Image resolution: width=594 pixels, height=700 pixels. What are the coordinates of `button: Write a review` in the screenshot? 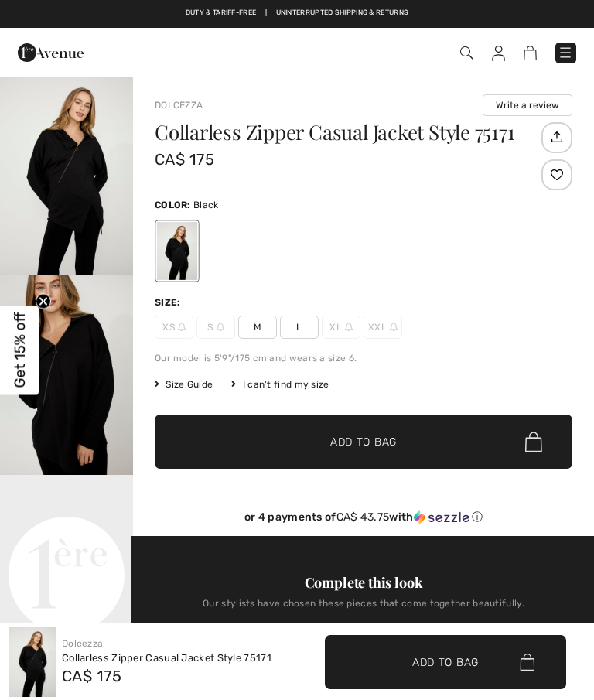 It's located at (527, 105).